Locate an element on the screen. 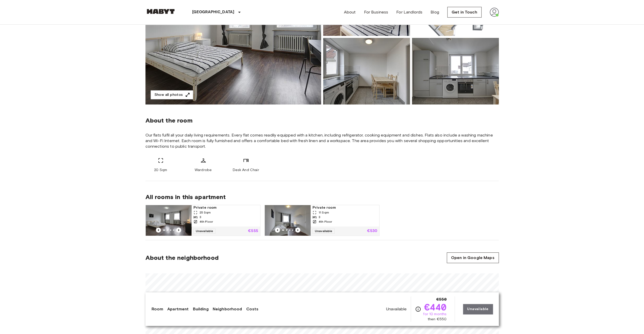 This screenshot has width=644, height=334. span: €550 is located at coordinates (441, 299).